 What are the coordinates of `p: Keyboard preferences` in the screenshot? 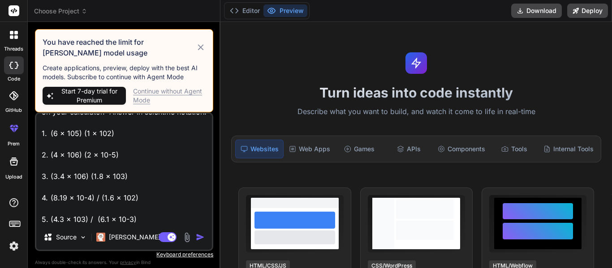 It's located at (124, 255).